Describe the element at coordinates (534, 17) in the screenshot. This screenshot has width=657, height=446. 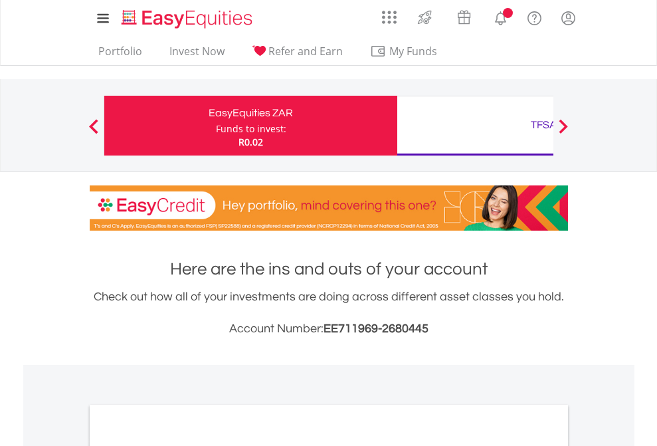
I see `a: FAQ's and Support` at that location.